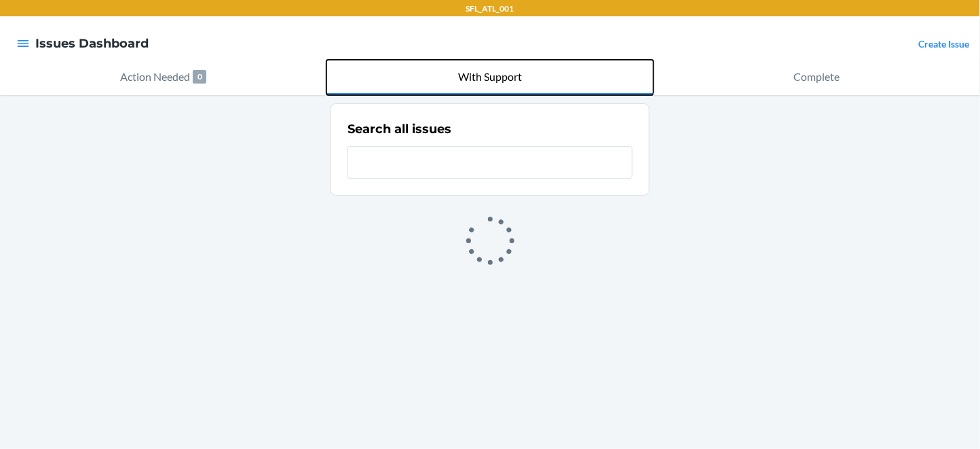  Describe the element at coordinates (490, 9) in the screenshot. I see `p: SFL_ATL_001` at that location.